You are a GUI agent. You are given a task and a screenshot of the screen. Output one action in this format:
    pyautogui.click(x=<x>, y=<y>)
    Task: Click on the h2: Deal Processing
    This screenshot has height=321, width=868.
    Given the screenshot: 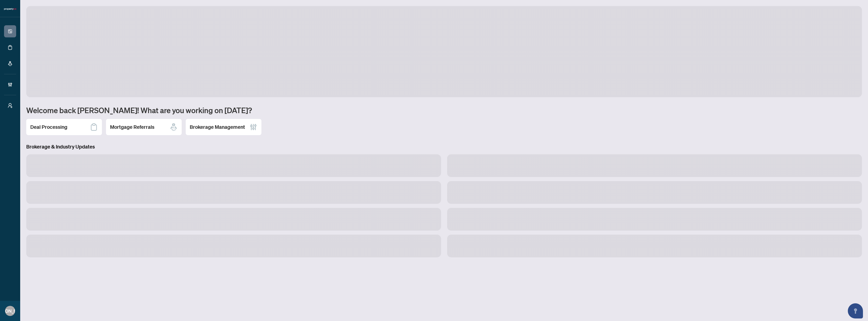 What is the action you would take?
    pyautogui.click(x=49, y=127)
    